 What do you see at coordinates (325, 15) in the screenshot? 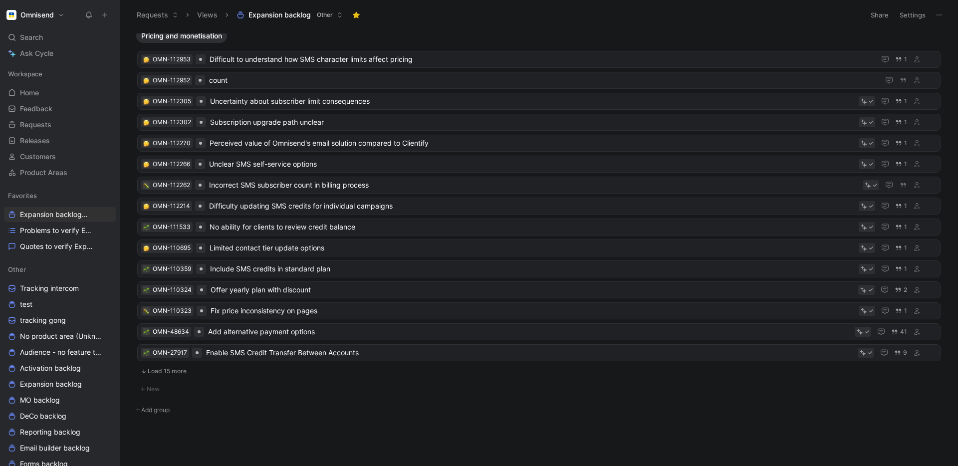
I see `span: Other` at bounding box center [325, 15].